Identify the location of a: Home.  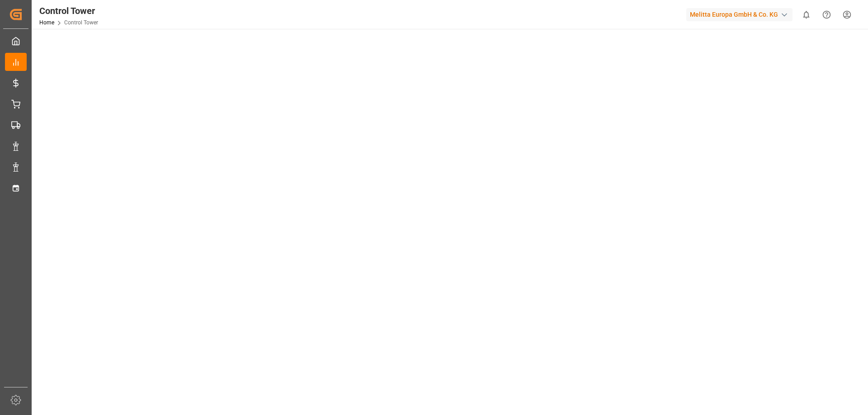
(46, 22).